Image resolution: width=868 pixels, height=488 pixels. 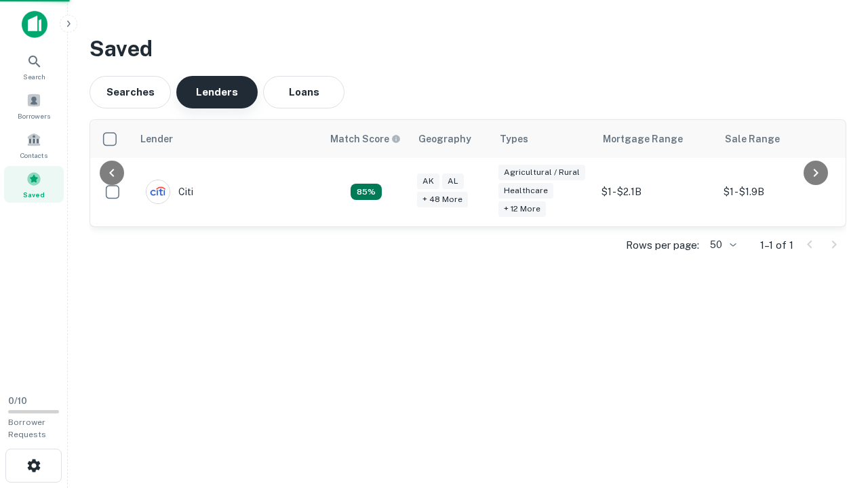 I want to click on div: Borrowers, so click(x=34, y=106).